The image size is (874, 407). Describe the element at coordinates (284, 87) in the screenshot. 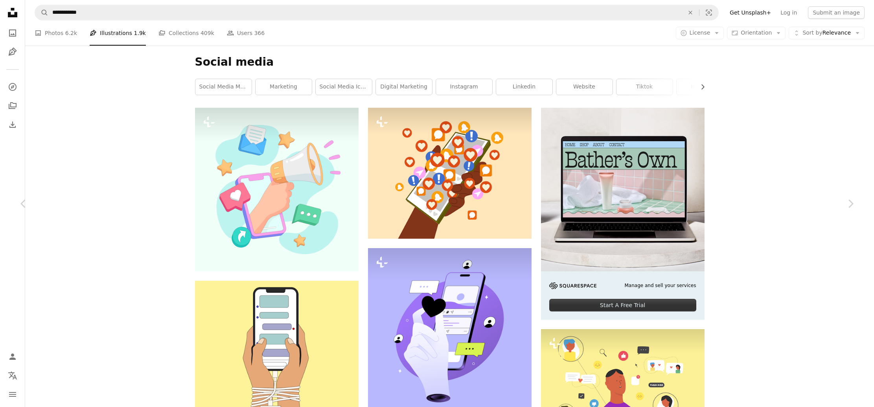

I see `a: marketing` at that location.